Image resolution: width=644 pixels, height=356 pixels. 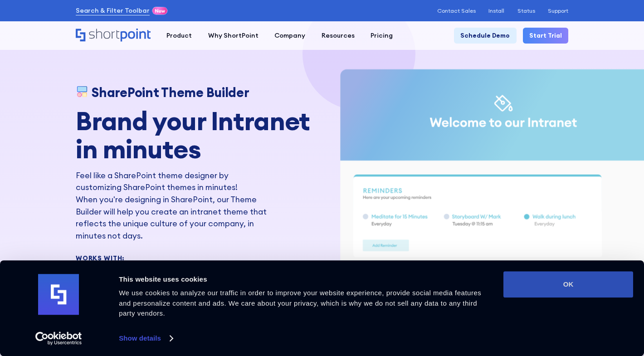 I want to click on a: Status, so click(x=526, y=11).